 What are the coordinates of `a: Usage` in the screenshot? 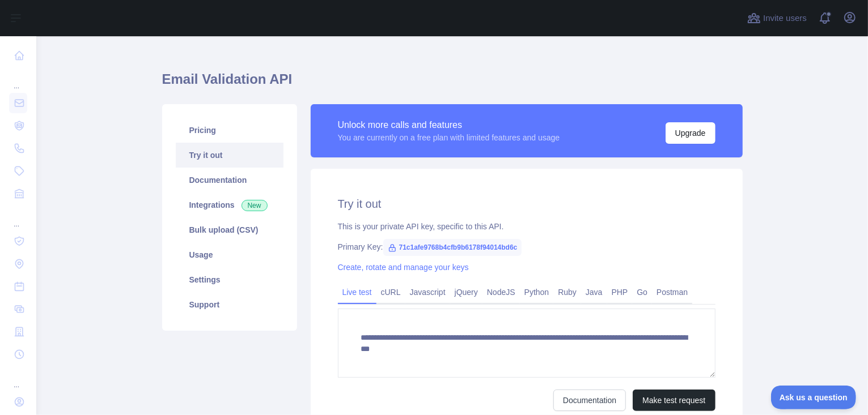 It's located at (230, 255).